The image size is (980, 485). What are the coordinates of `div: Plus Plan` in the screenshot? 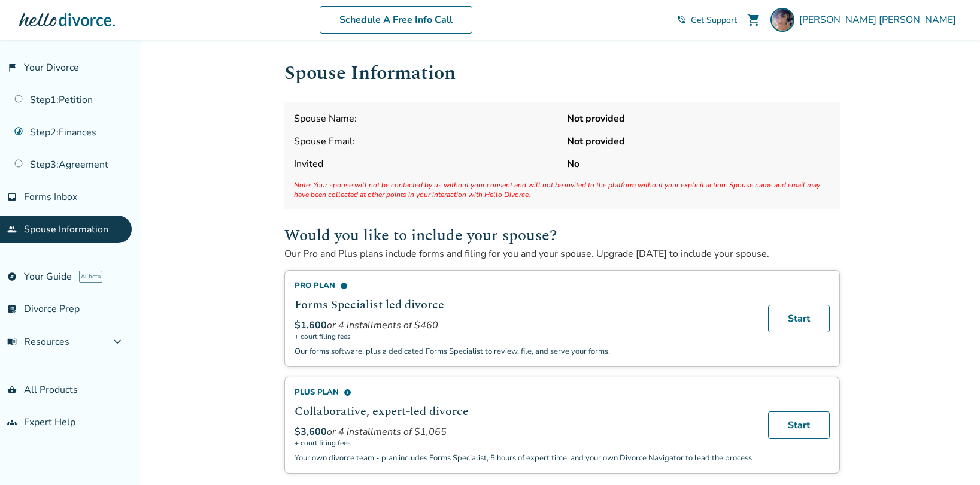 It's located at (524, 392).